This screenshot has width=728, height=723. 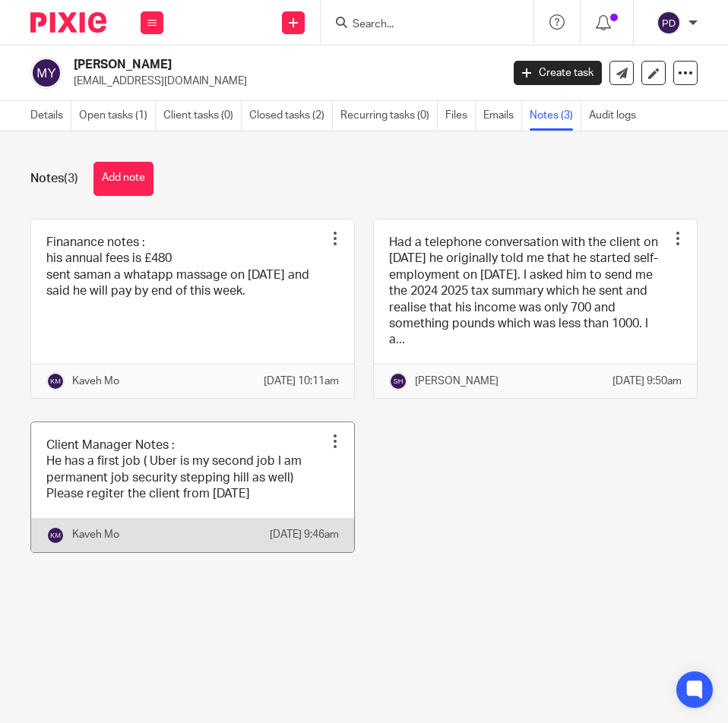 I want to click on span: (3), so click(x=71, y=179).